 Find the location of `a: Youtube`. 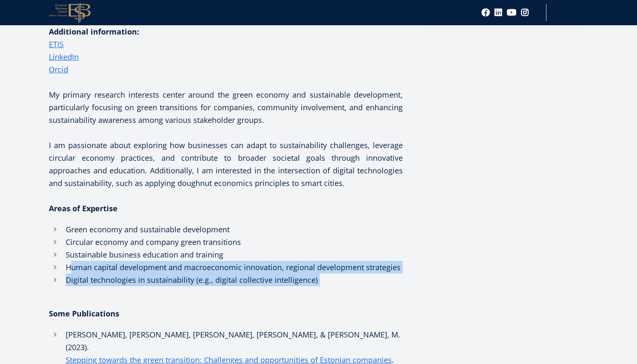

a: Youtube is located at coordinates (512, 13).